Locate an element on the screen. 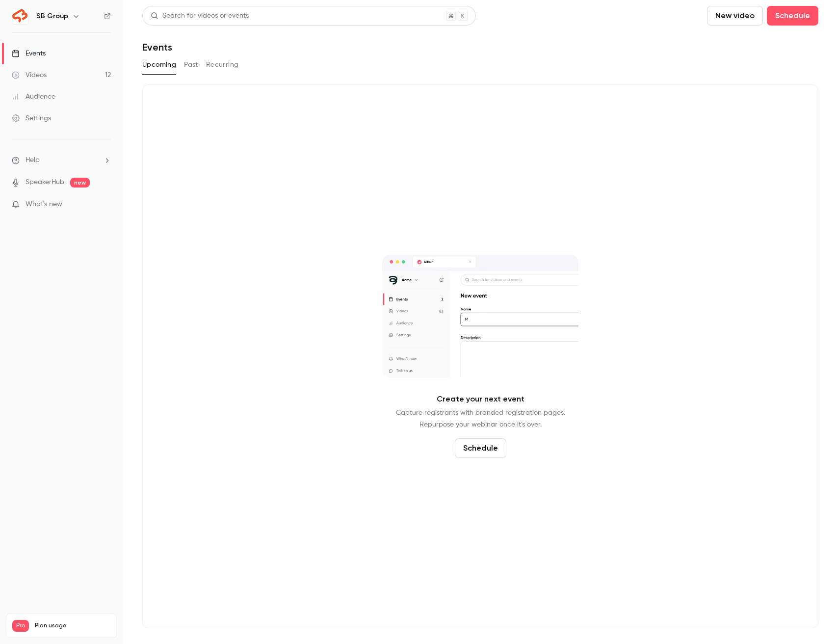  h1: Events is located at coordinates (157, 47).